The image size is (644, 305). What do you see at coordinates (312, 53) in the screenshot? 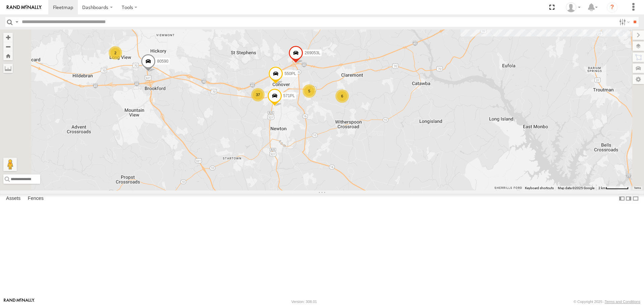
I see `span: 269053L` at bounding box center [312, 53].